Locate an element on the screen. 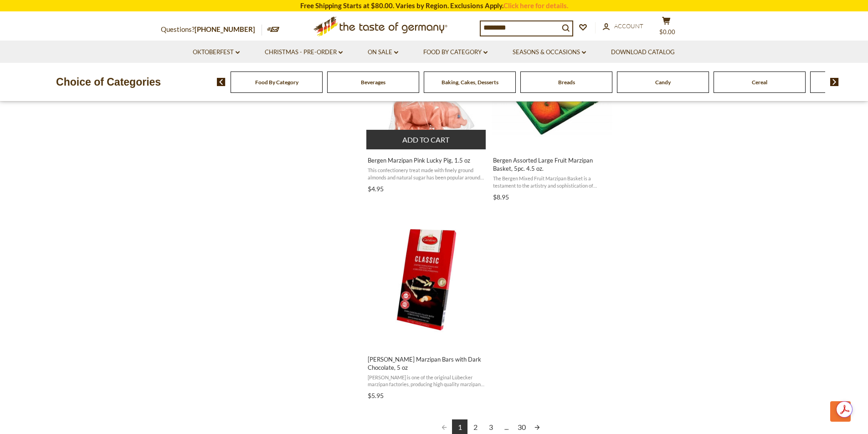 The width and height of the screenshot is (868, 434). span: $4.95 is located at coordinates (376, 189).